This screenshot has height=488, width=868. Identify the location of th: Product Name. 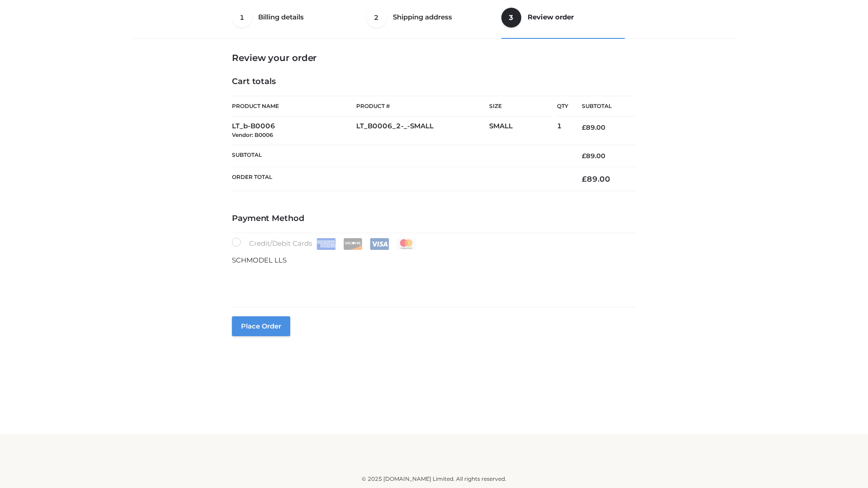
(294, 106).